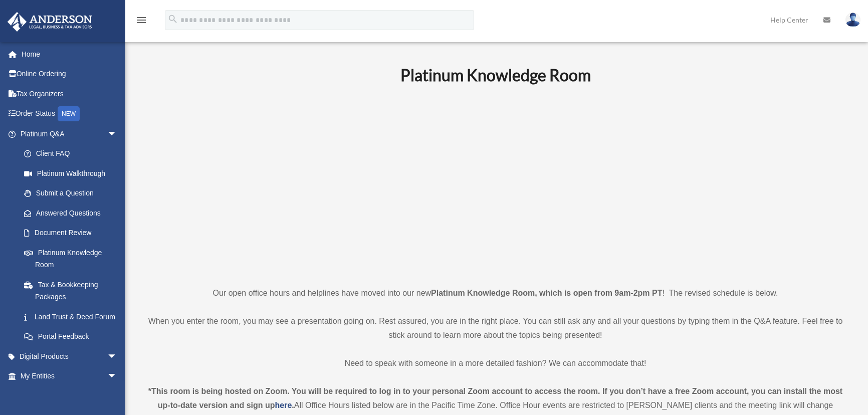  Describe the element at coordinates (70, 54) in the screenshot. I see `a: Home` at that location.